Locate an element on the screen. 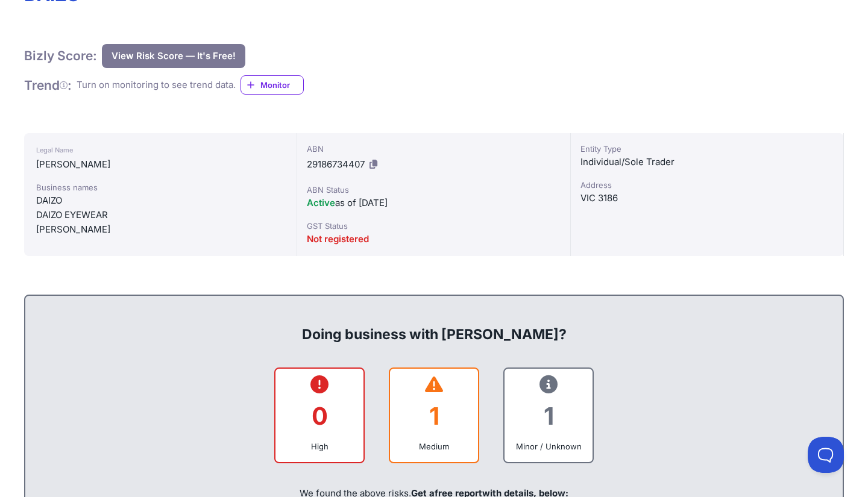 Image resolution: width=868 pixels, height=497 pixels. div: Entity Type is located at coordinates (707, 149).